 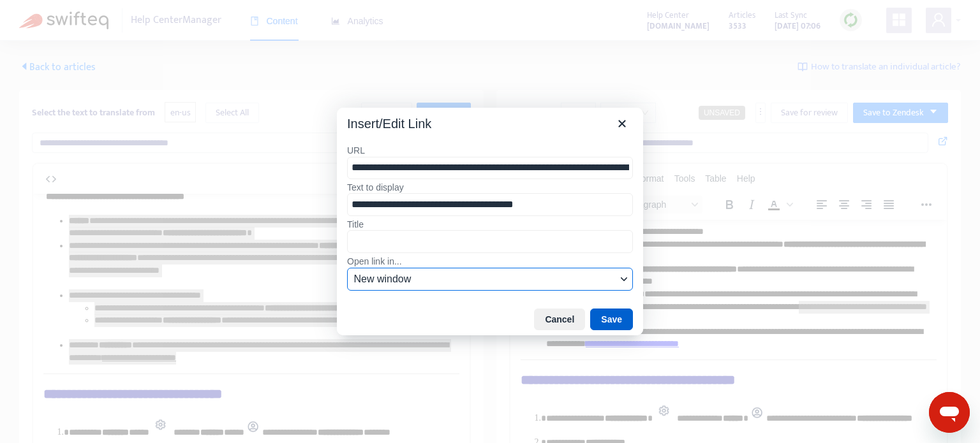 I want to click on label: Title, so click(x=490, y=224).